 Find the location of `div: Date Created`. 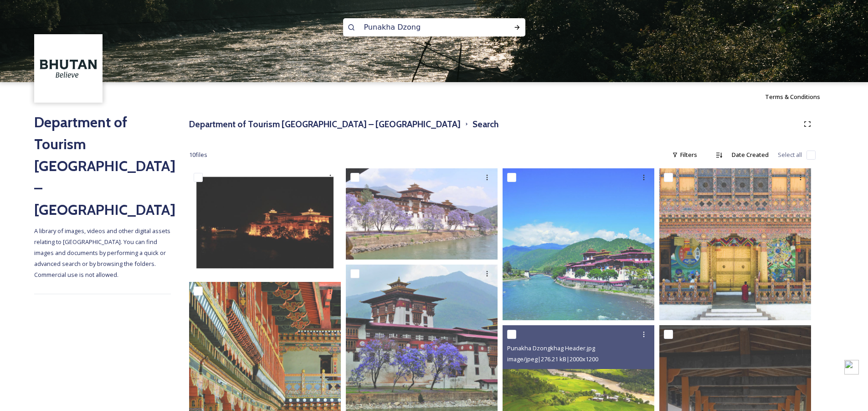

div: Date Created is located at coordinates (750, 155).